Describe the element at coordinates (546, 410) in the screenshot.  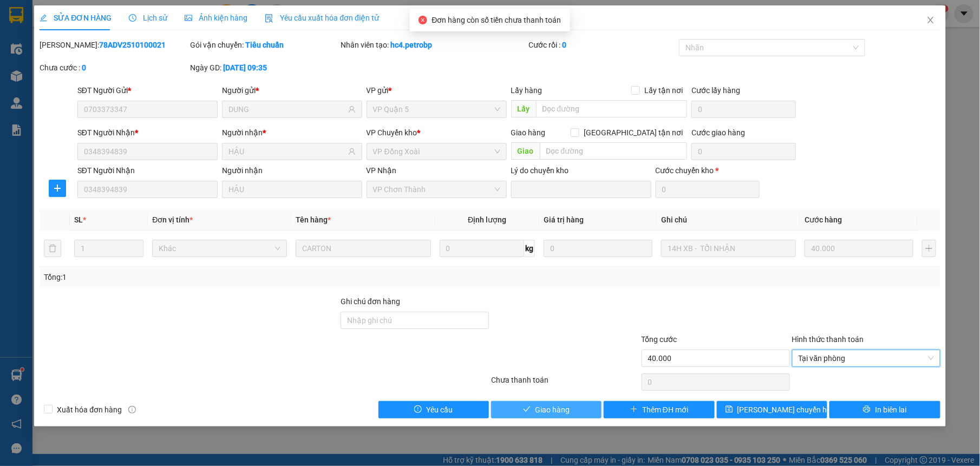
I see `button: checkGiao hàng` at that location.